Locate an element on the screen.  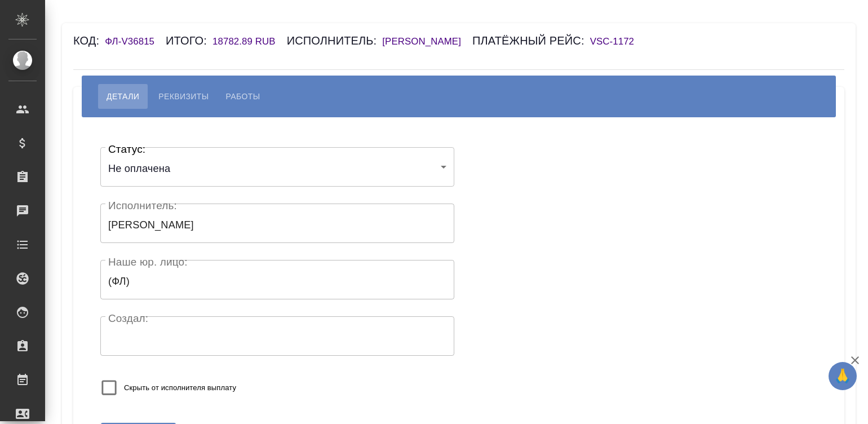
span: Скрыть от исполнителя выплату is located at coordinates (179, 388).